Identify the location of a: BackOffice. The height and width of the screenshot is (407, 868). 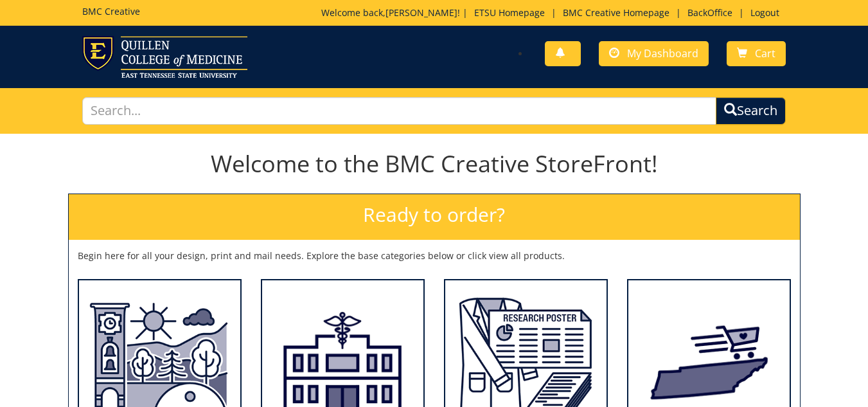
(711, 13).